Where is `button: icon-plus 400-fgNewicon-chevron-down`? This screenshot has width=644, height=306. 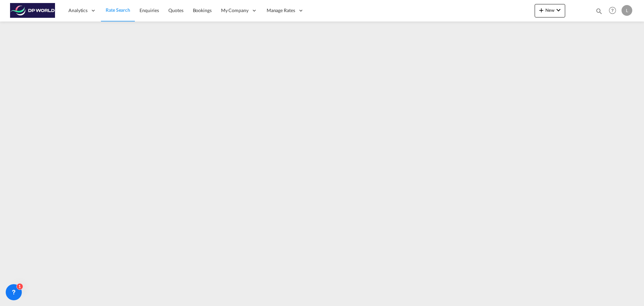 button: icon-plus 400-fgNewicon-chevron-down is located at coordinates (550, 11).